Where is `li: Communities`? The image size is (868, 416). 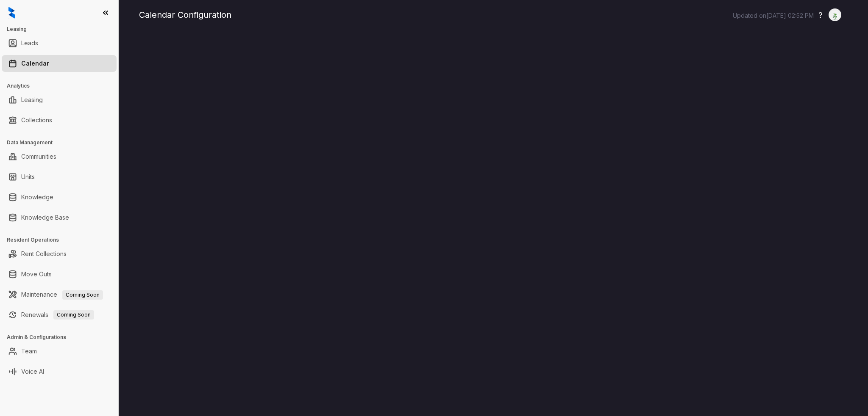
li: Communities is located at coordinates (59, 157).